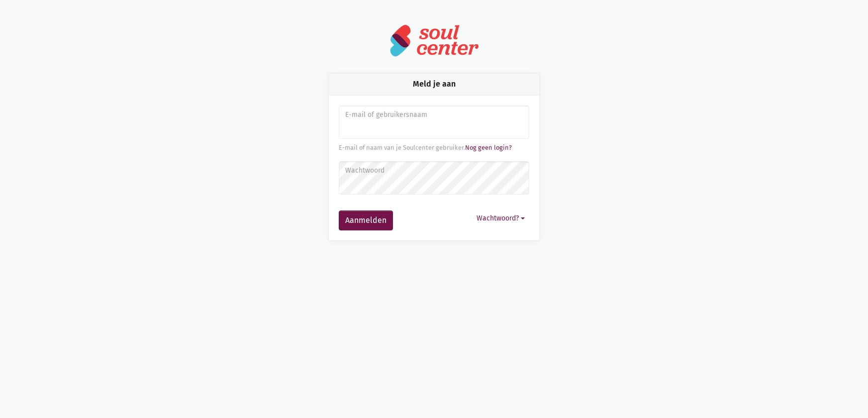 The width and height of the screenshot is (868, 418). I want to click on form: Aanmelden, so click(434, 168).